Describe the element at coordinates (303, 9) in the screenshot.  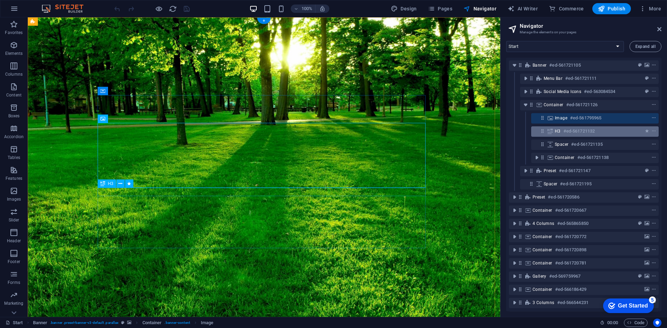
I see `button: 100%` at that location.